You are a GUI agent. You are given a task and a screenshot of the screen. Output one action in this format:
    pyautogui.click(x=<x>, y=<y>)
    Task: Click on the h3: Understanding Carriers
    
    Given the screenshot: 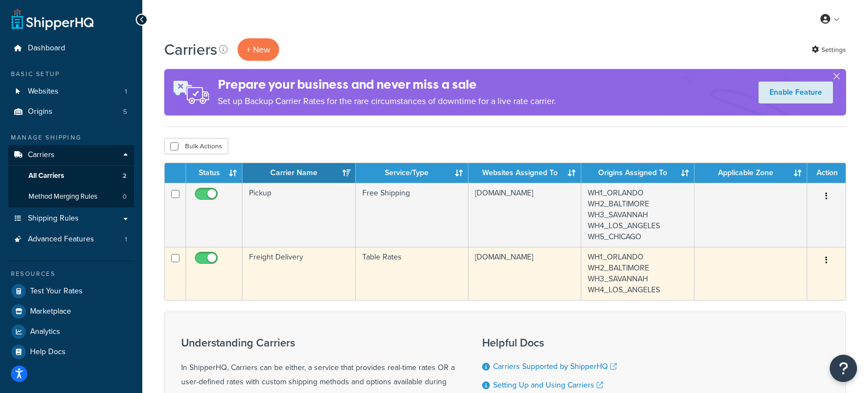 What is the action you would take?
    pyautogui.click(x=318, y=343)
    